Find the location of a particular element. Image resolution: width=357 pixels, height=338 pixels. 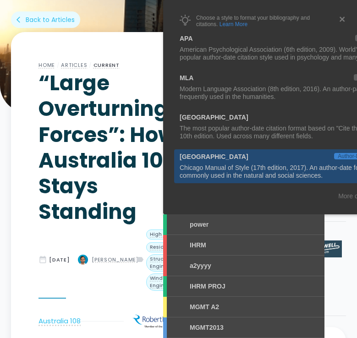

div: Back to Articles is located at coordinates (50, 20).